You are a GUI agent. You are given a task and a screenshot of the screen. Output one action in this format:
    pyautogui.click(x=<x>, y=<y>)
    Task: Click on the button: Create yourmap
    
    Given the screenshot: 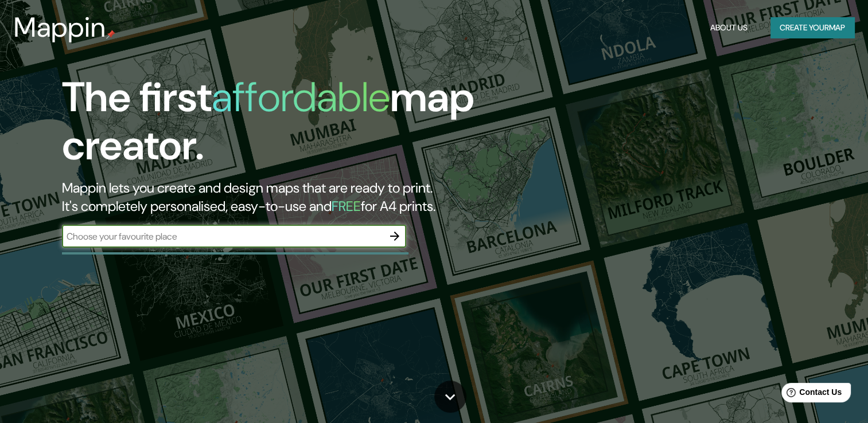 What is the action you would take?
    pyautogui.click(x=813, y=28)
    